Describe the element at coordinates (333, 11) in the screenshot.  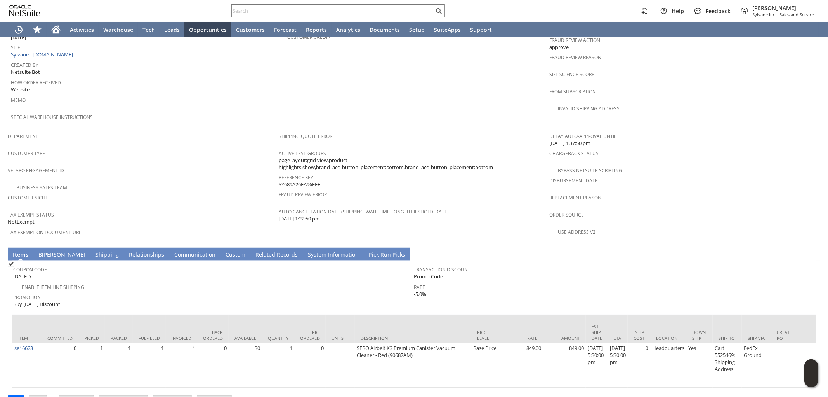
I see `input: Search` at that location.